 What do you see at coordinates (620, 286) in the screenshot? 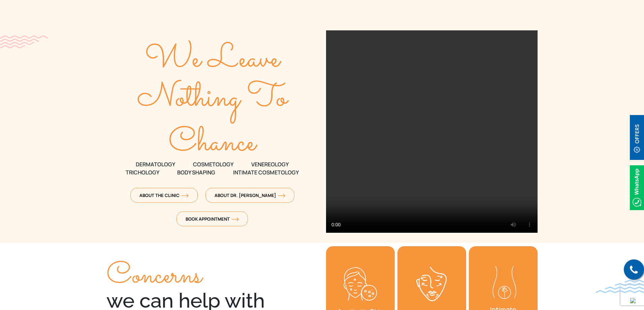
I see `img: bluewave` at bounding box center [620, 286].